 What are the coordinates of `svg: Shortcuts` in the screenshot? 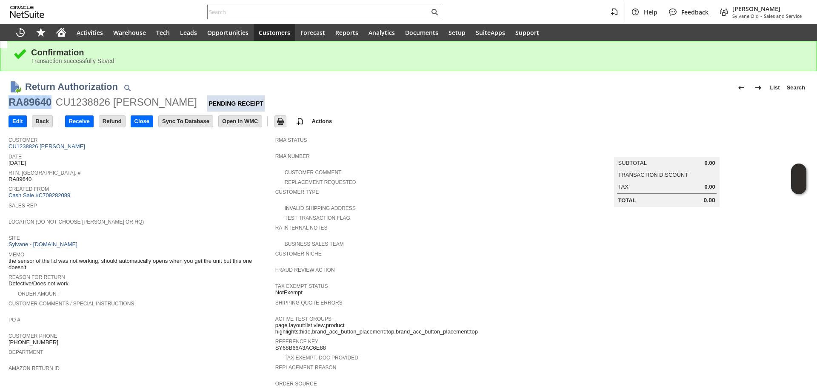 It's located at (41, 32).